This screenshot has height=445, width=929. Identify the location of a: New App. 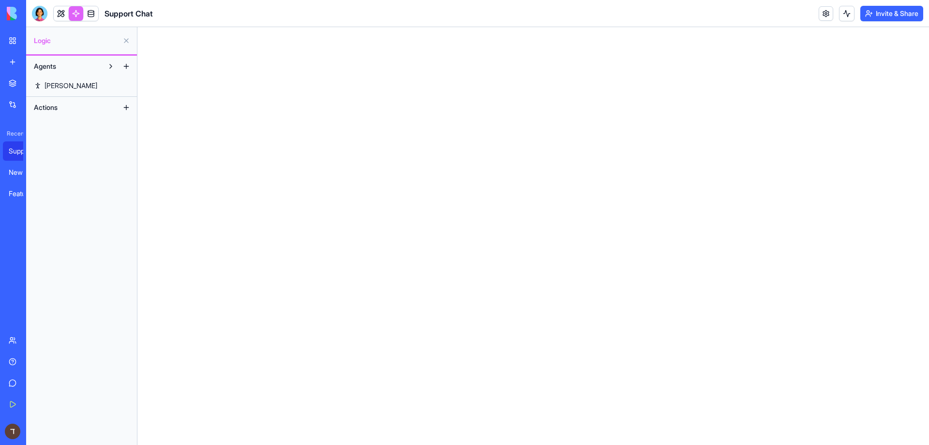
(22, 172).